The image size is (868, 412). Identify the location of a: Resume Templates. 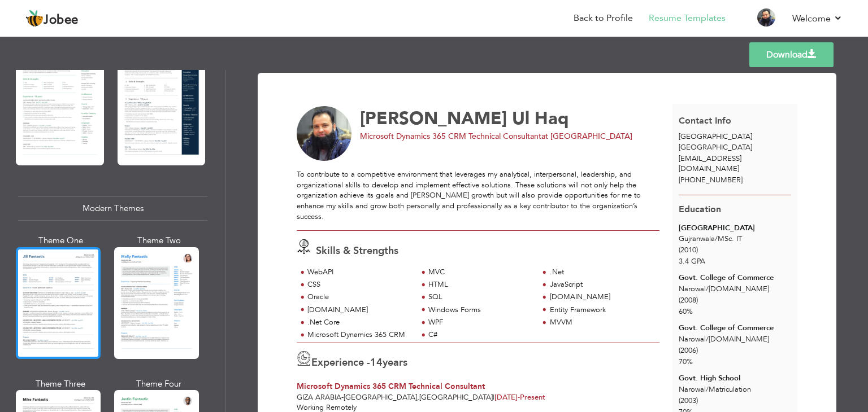
(687, 18).